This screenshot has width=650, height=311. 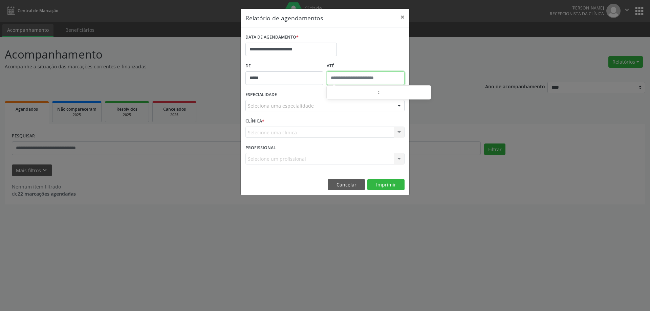 What do you see at coordinates (261, 148) in the screenshot?
I see `label: PROFISSIONAL` at bounding box center [261, 148].